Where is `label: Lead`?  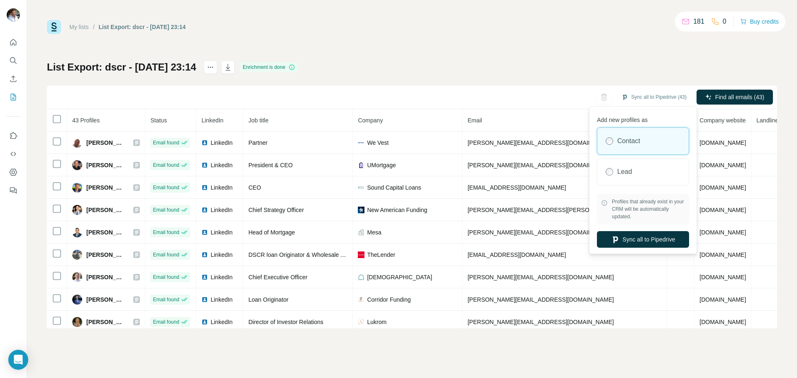
label: Lead is located at coordinates (625, 172).